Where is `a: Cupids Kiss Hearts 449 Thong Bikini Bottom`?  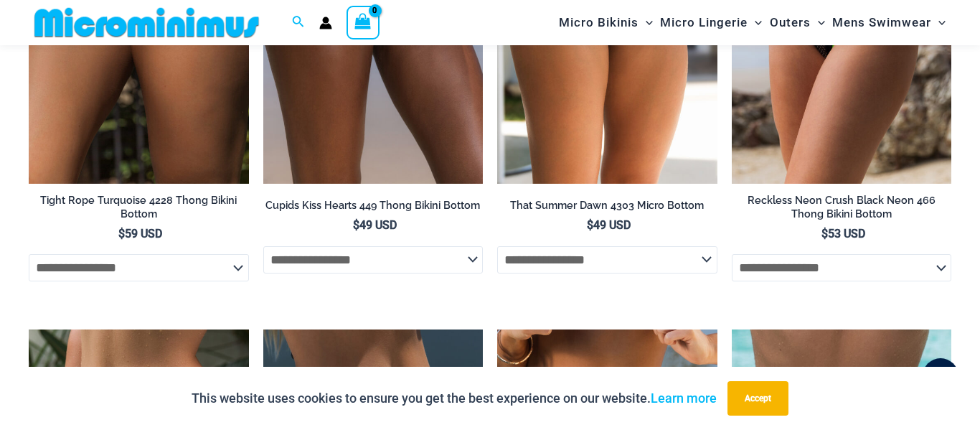 a: Cupids Kiss Hearts 449 Thong Bikini Bottom is located at coordinates (373, 209).